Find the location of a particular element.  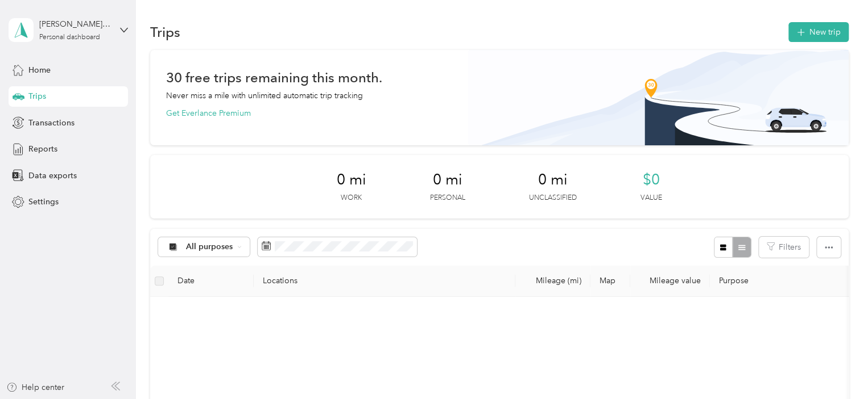

span: Transactions is located at coordinates (52, 122).